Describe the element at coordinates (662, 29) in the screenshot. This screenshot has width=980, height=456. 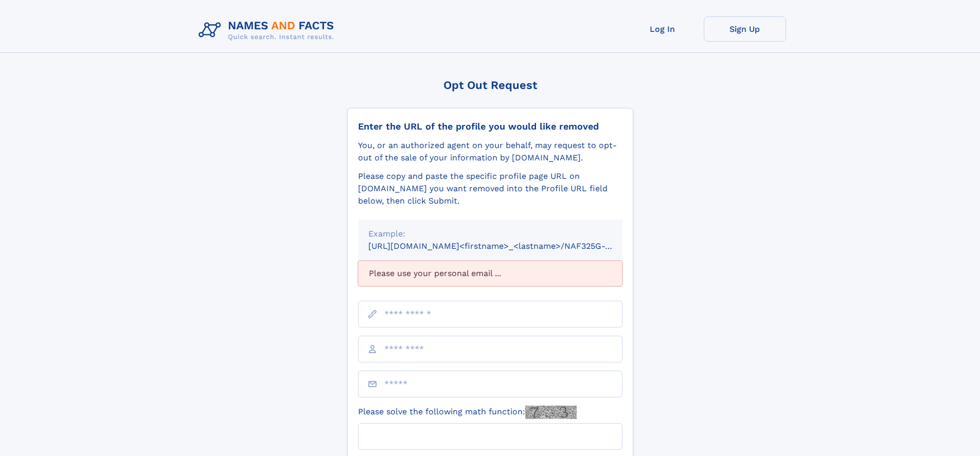
I see `a: Log In` at that location.